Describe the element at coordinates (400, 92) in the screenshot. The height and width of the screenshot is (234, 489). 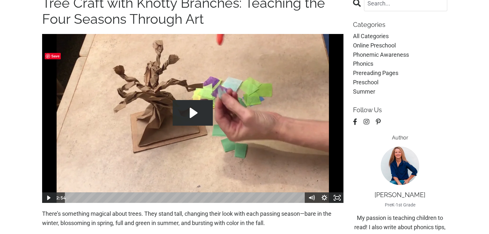
I see `a: summer` at that location.